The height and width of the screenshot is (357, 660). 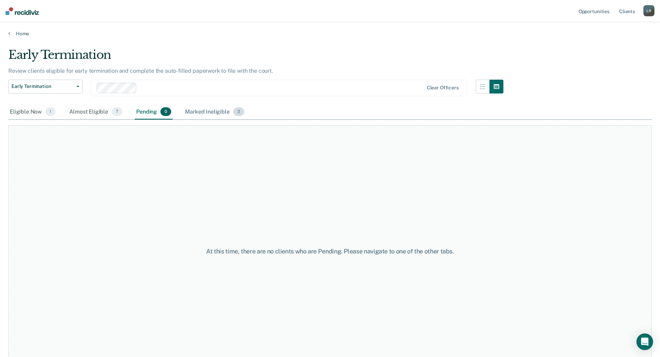 What do you see at coordinates (215, 112) in the screenshot?
I see `div: Marked Ineligible3` at bounding box center [215, 112].